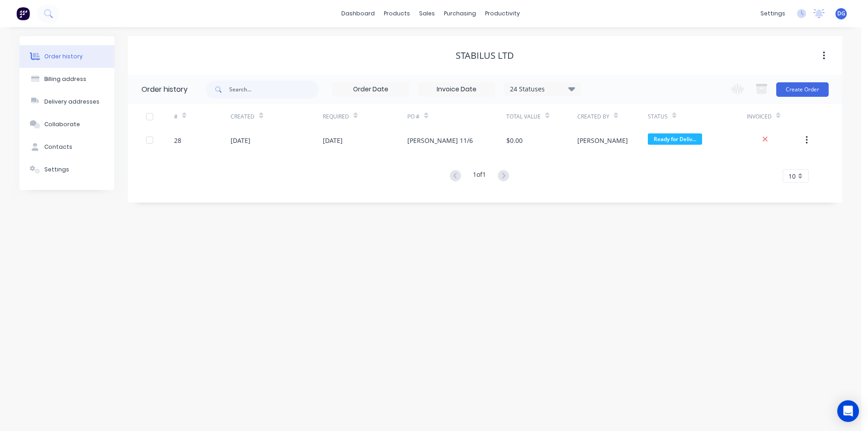 The height and width of the screenshot is (431, 868). Describe the element at coordinates (543, 89) in the screenshot. I see `div: 24 Statuses` at that location.